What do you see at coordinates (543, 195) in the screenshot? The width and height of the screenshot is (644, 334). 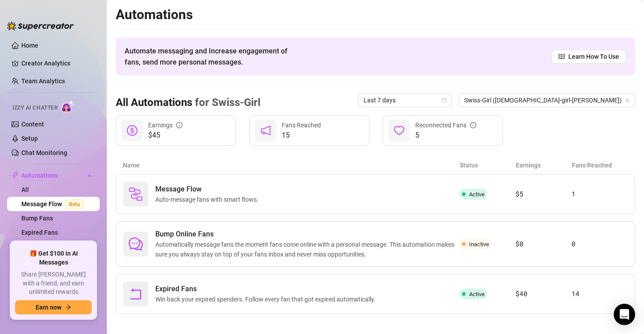 I see `article: $5` at bounding box center [543, 195].